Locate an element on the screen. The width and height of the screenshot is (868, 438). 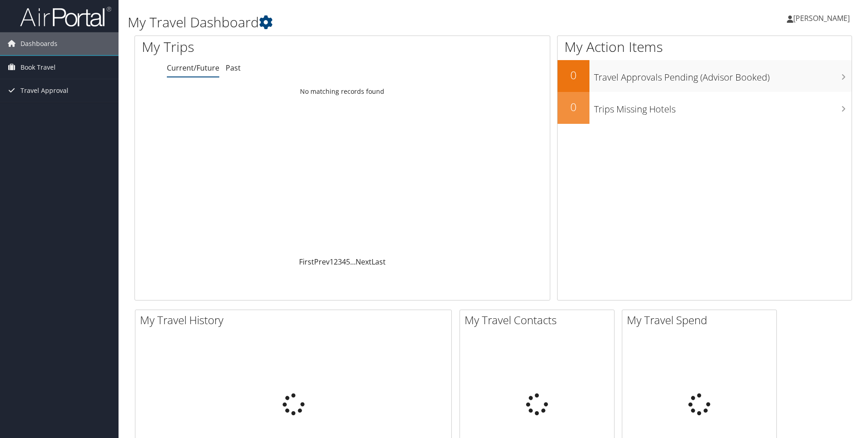
h1: My Trips is located at coordinates (256, 47).